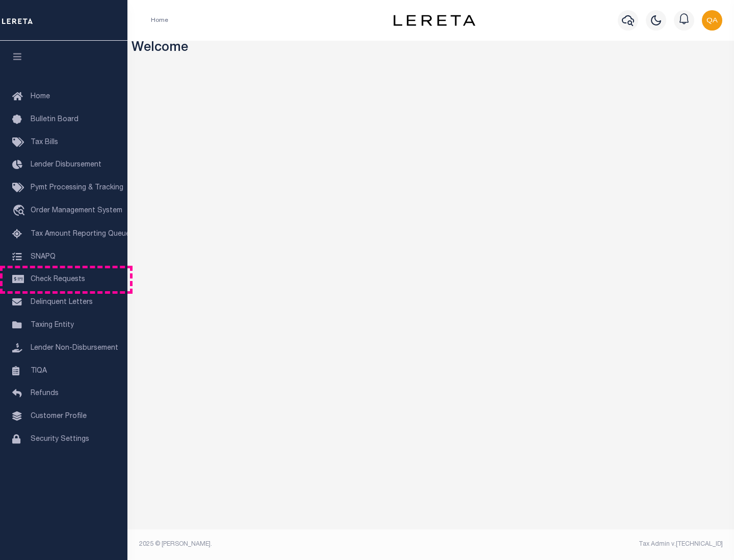  I want to click on span: Pymt Processing & Tracking, so click(77, 188).